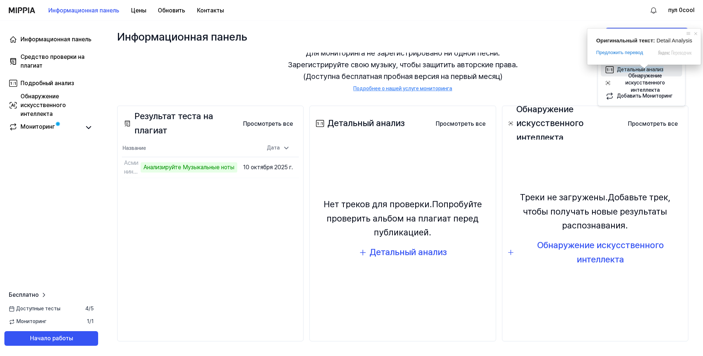  I want to click on a: Бесплатно, so click(28, 295).